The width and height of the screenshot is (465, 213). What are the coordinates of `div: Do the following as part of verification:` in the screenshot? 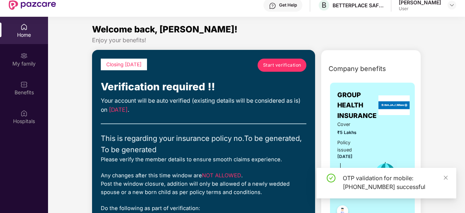 It's located at (203, 208).